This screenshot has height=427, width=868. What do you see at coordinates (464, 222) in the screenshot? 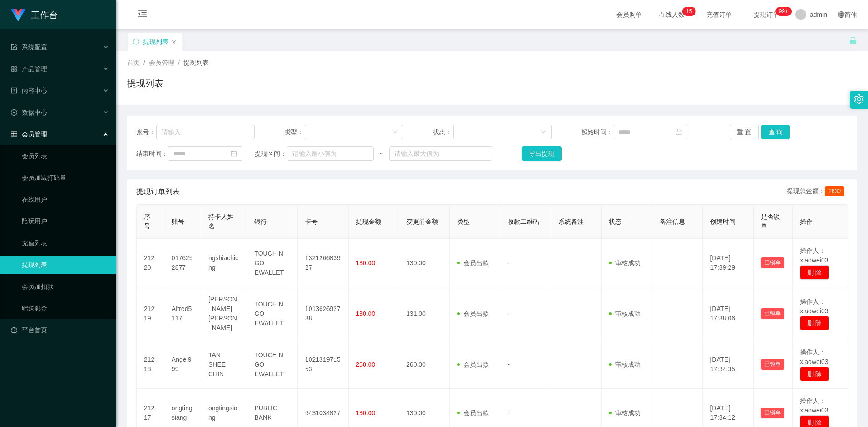
I see `span: 类型` at bounding box center [464, 222].